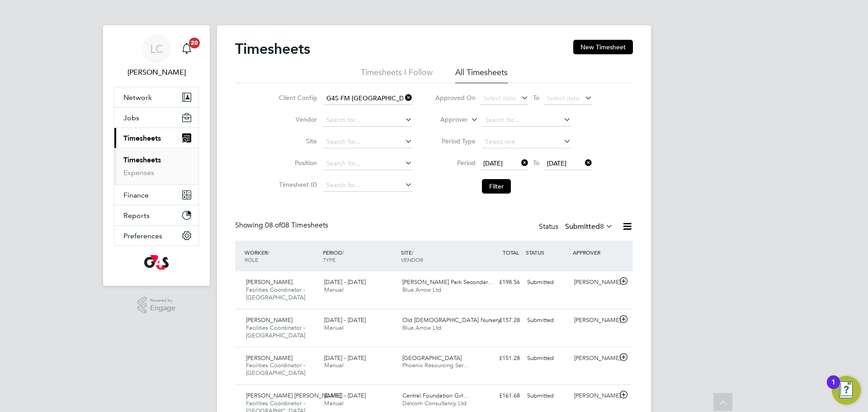  I want to click on a: Go to home page, so click(157, 262).